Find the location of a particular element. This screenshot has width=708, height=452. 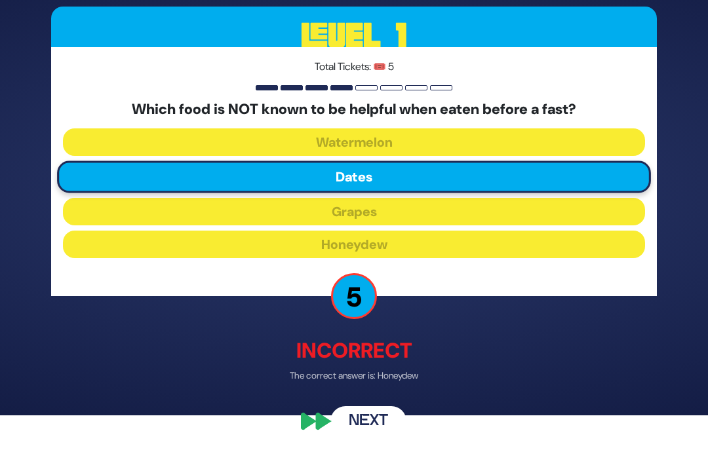

p: The correct answer is: Honeydew is located at coordinates (354, 376).